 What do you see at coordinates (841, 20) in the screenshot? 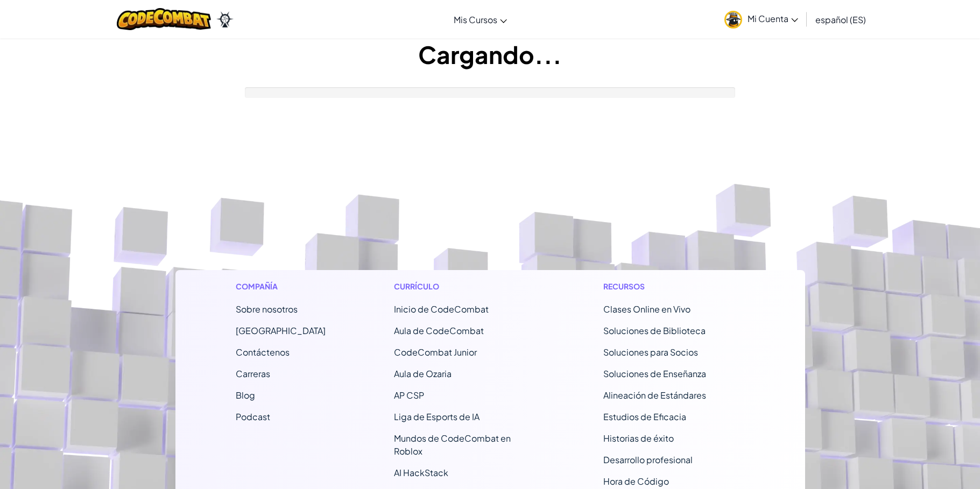
I see `span: español (ES)` at bounding box center [841, 20].